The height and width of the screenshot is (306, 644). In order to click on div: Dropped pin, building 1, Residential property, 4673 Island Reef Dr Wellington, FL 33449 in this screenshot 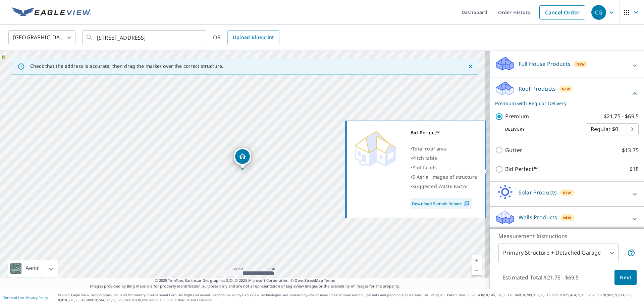, I will do `click(243, 158)`.